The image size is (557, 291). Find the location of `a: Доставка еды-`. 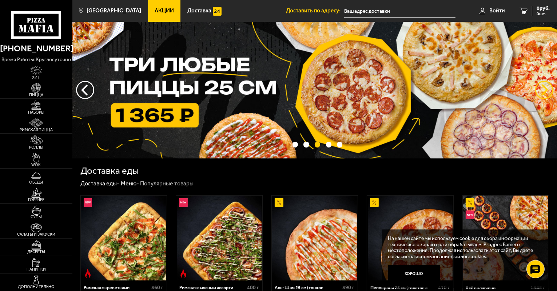

a: Доставка еды- is located at coordinates (100, 183).